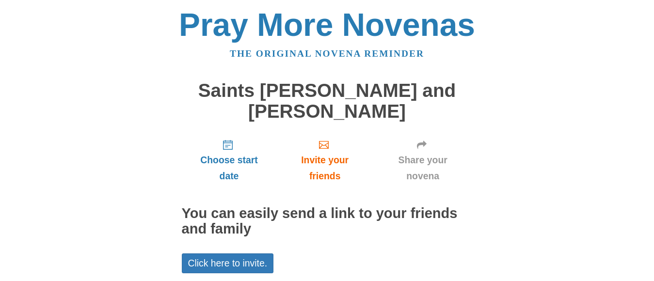 The width and height of the screenshot is (654, 281). Describe the element at coordinates (229, 168) in the screenshot. I see `span: Choose start date` at that location.